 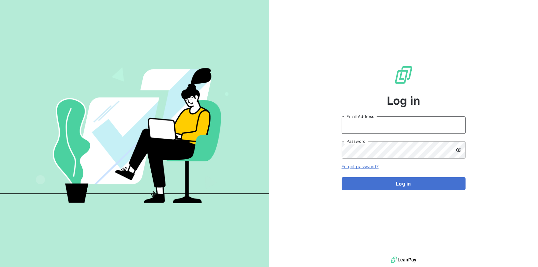 I want to click on button: Log in, so click(x=404, y=184).